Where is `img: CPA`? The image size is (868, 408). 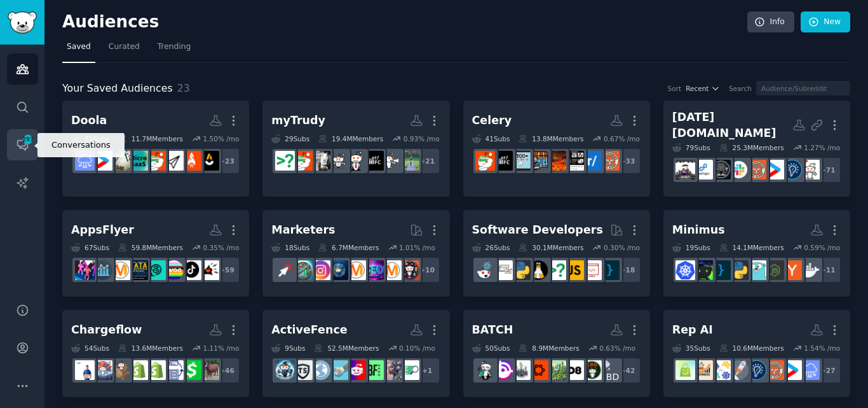
img: CPA is located at coordinates (521, 160).